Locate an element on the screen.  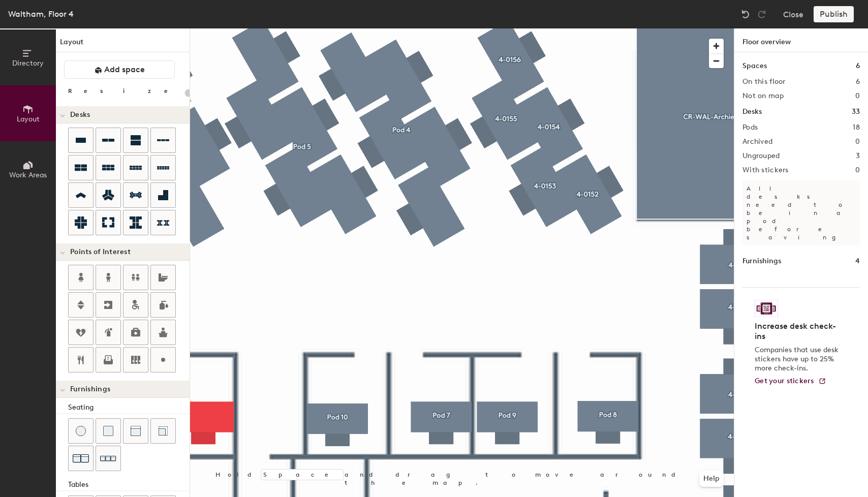
p: All desks need to be in a pod before saving is located at coordinates (801, 213).